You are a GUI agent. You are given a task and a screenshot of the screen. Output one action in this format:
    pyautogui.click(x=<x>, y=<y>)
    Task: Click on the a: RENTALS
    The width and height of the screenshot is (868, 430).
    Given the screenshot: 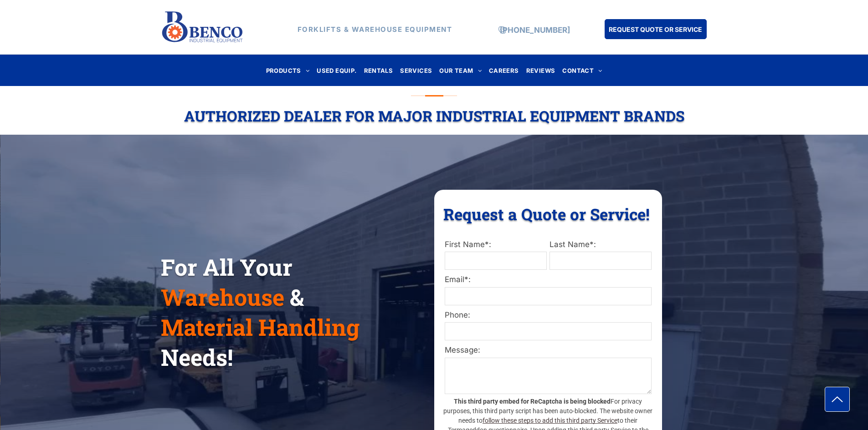 What is the action you would take?
    pyautogui.click(x=378, y=70)
    